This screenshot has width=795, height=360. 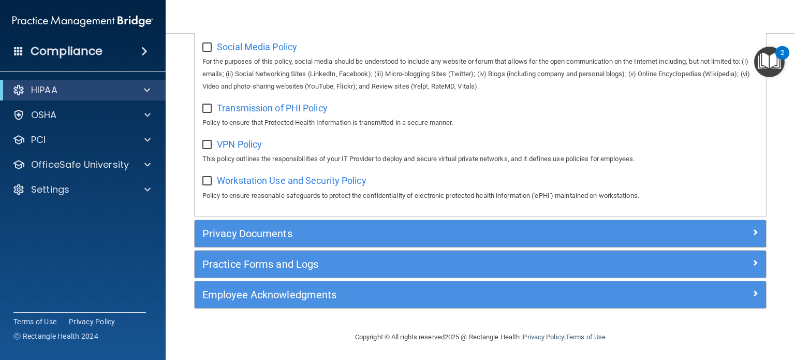 What do you see at coordinates (83, 21) in the screenshot?
I see `img: PMB logo` at bounding box center [83, 21].